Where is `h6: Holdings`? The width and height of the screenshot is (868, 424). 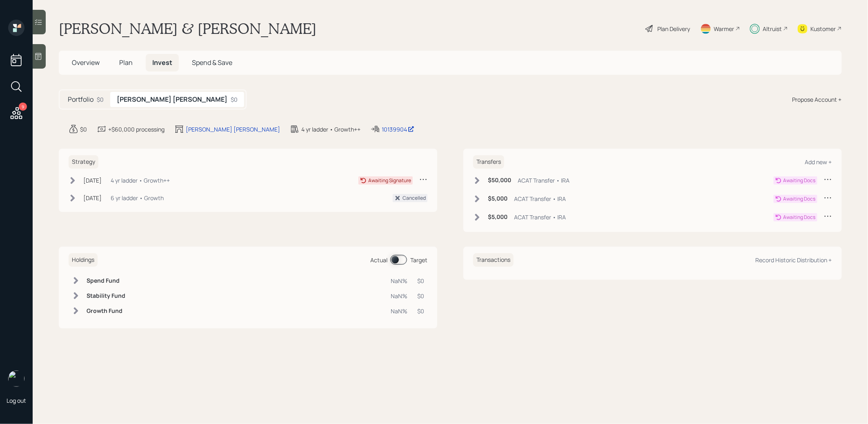
h6: Holdings is located at coordinates (83, 259).